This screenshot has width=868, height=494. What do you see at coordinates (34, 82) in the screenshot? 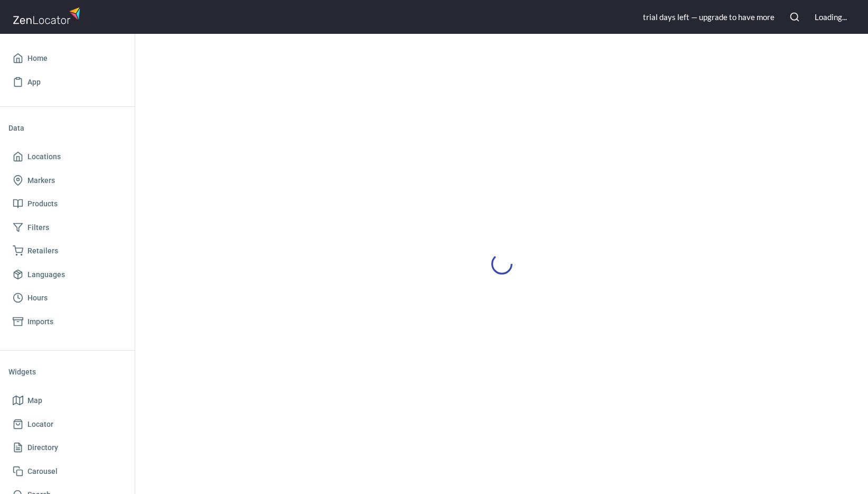
I see `span: App` at bounding box center [34, 82].